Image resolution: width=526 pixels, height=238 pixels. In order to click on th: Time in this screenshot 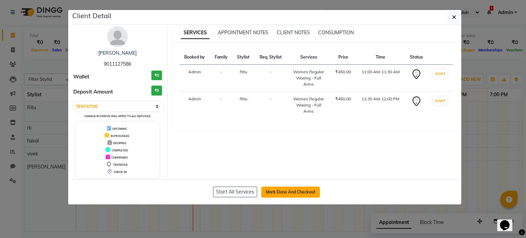, I will do `click(381, 57)`.